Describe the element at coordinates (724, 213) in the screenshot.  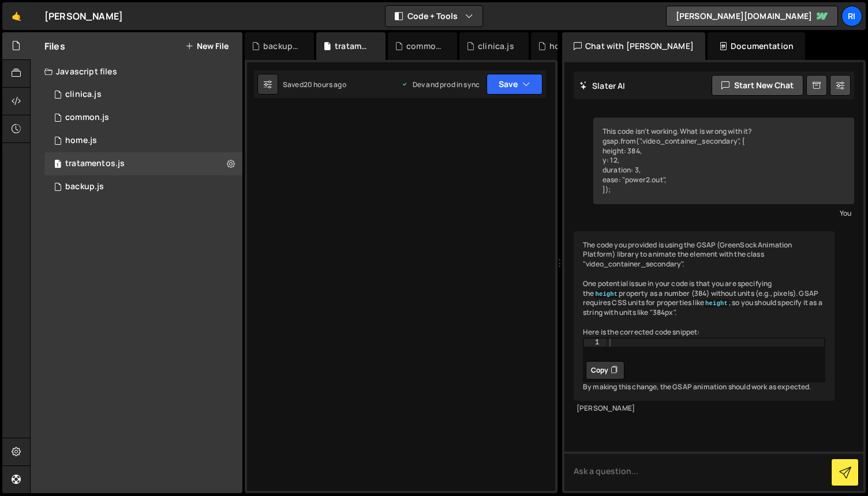
I see `div: You` at that location.